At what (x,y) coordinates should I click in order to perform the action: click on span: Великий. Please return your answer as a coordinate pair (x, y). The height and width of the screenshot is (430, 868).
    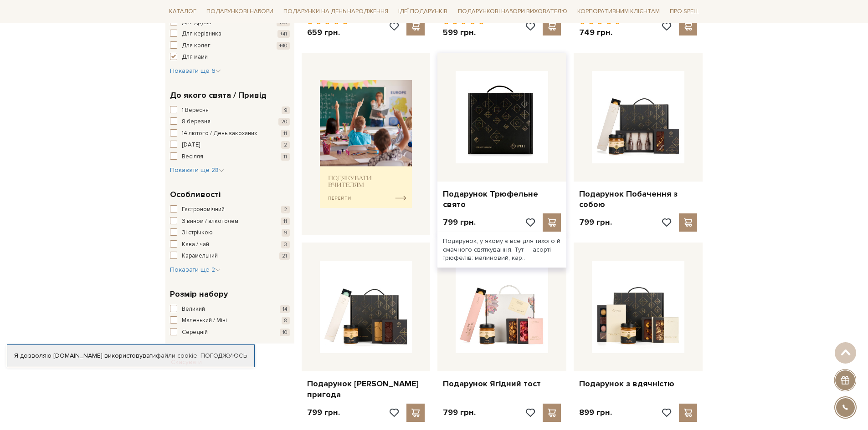
    Looking at the image, I should click on (193, 309).